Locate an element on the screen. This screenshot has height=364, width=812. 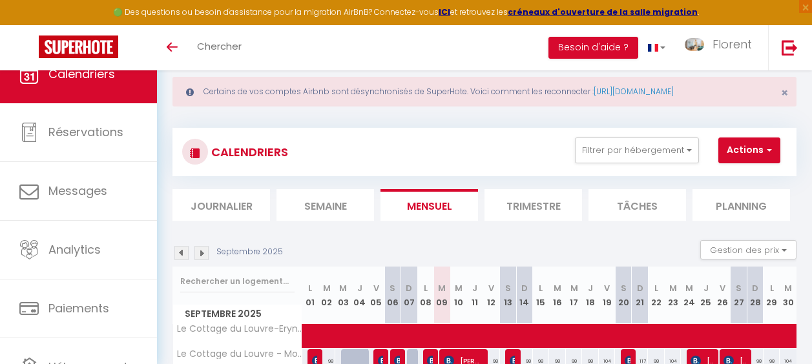
p: Septembre 2025 is located at coordinates (249, 252).